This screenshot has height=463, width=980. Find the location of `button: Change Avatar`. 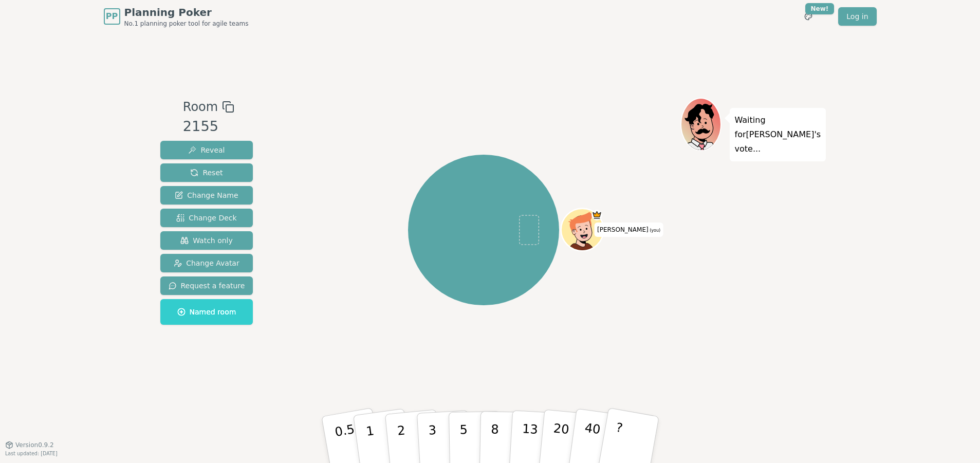

button: Change Avatar is located at coordinates (207, 263).